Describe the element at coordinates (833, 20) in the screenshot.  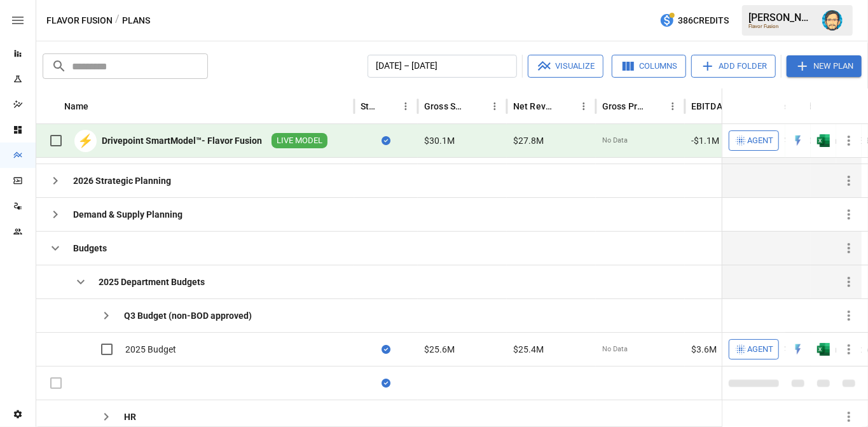
I see `button: Dana Basken` at that location.